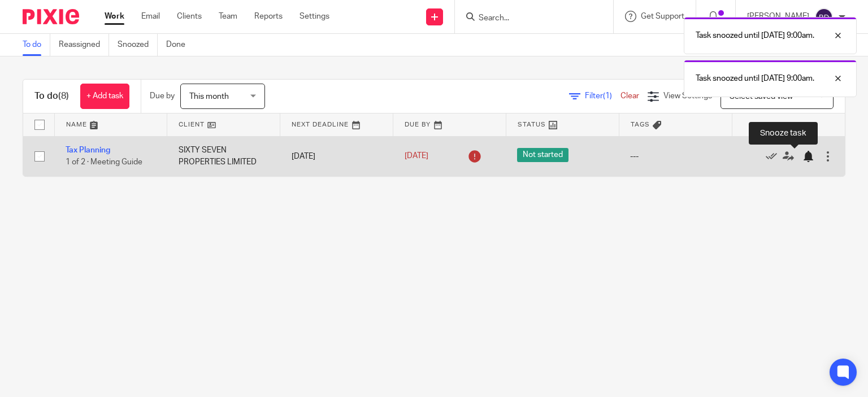 The width and height of the screenshot is (868, 397). Describe the element at coordinates (114, 16) in the screenshot. I see `a: Work` at that location.